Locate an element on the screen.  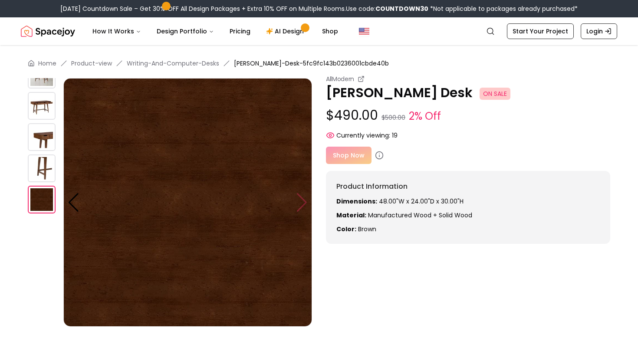
span: ON SALE is located at coordinates (495, 93).